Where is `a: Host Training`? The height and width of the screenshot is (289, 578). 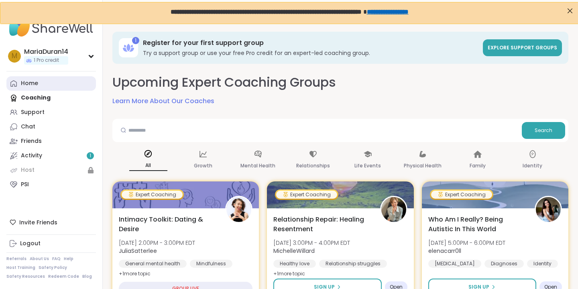
a: Host Training is located at coordinates (21, 268).